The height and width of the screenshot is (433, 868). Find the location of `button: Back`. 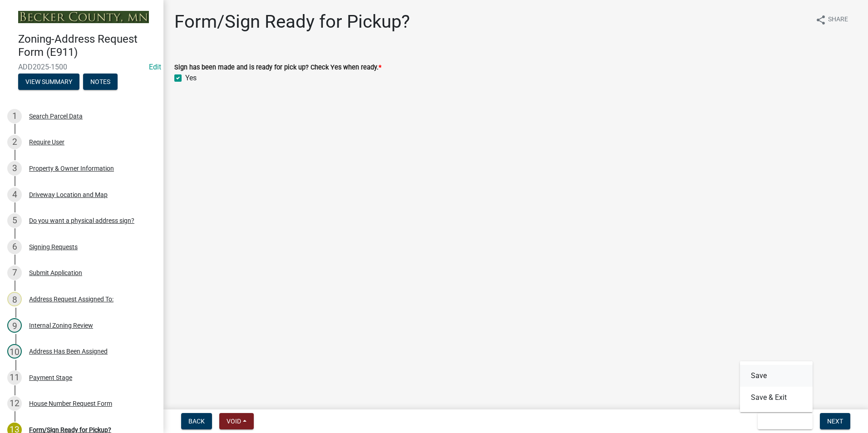

button: Back is located at coordinates (197, 421).